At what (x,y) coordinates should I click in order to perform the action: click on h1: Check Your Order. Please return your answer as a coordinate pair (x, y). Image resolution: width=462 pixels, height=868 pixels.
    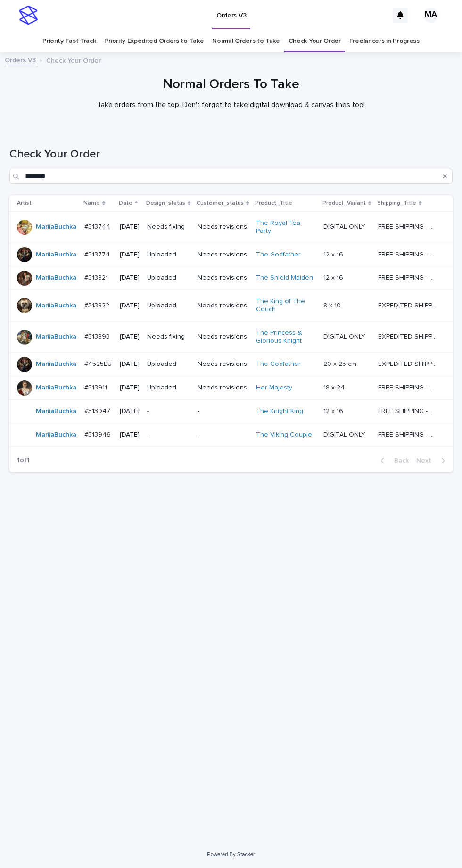
    Looking at the image, I should click on (231, 154).